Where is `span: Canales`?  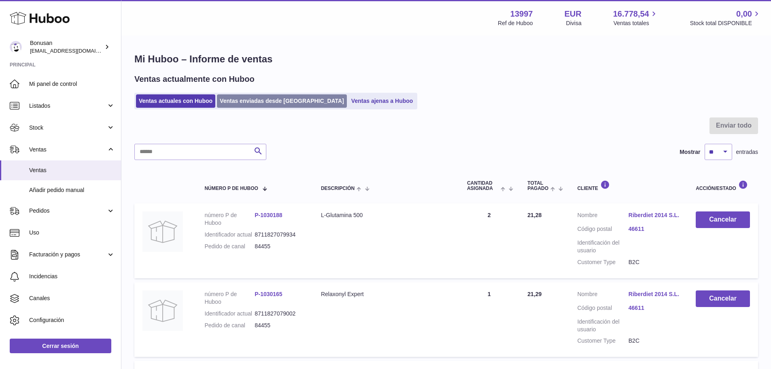 span: Canales is located at coordinates (72, 298).